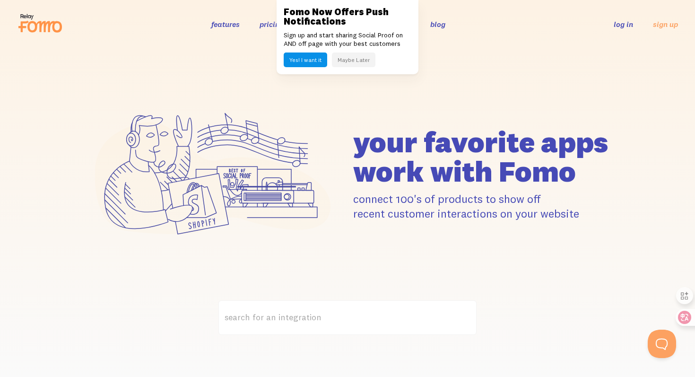  What do you see at coordinates (226, 24) in the screenshot?
I see `a: features` at bounding box center [226, 24].